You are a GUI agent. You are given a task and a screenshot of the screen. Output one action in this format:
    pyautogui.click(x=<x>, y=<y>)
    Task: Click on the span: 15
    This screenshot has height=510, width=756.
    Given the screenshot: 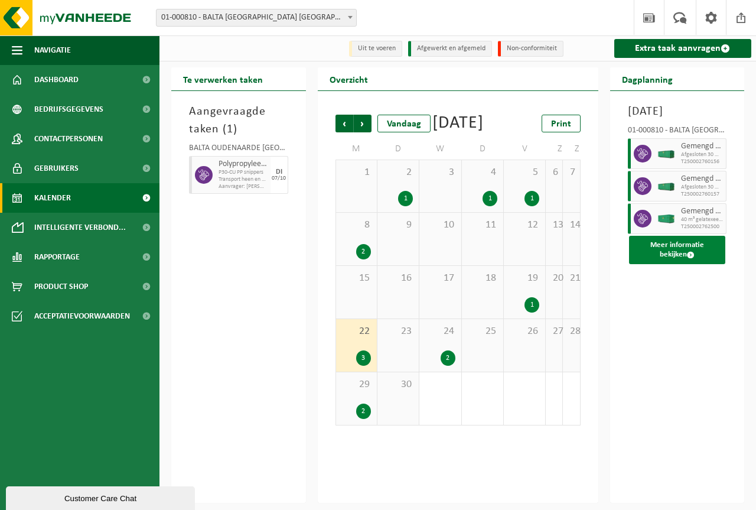 What is the action you would take?
    pyautogui.click(x=356, y=278)
    